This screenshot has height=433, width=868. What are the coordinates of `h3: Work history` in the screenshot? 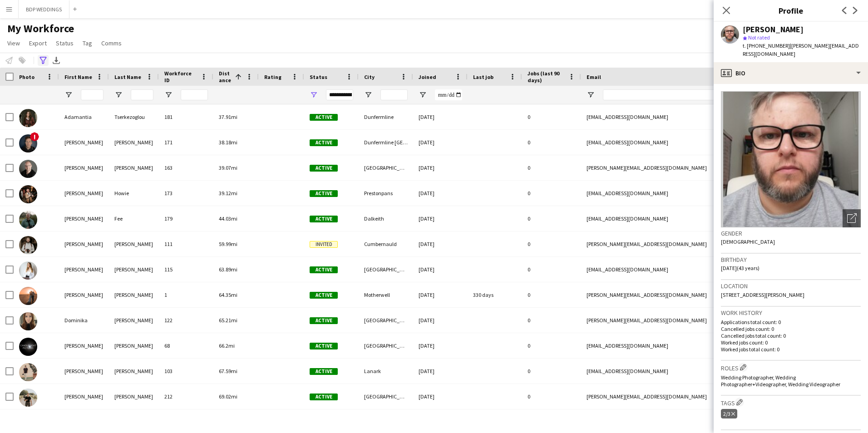 It's located at (791, 313).